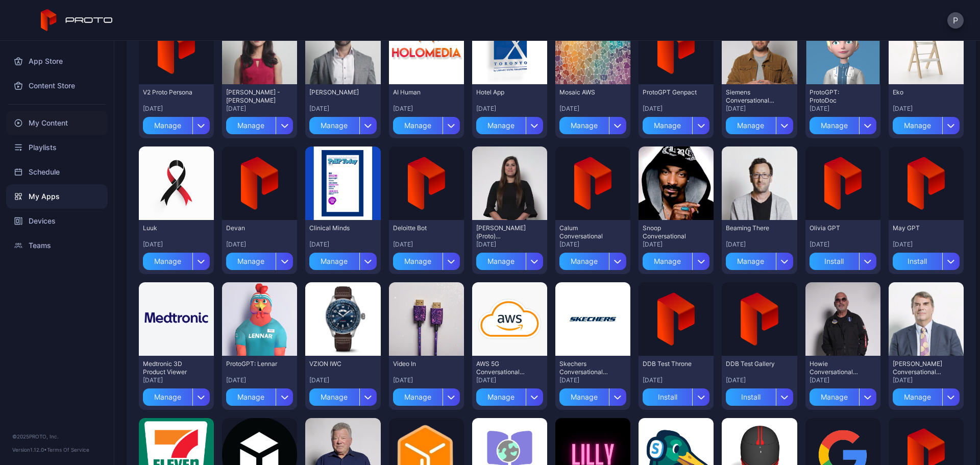 This screenshot has height=465, width=980. I want to click on div: DDB Test Gallery, so click(753, 364).